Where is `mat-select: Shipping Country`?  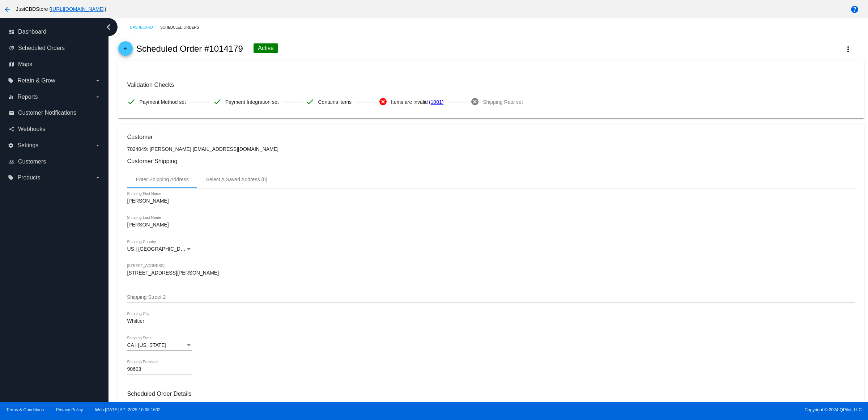
mat-select: Shipping Country is located at coordinates (159, 250).